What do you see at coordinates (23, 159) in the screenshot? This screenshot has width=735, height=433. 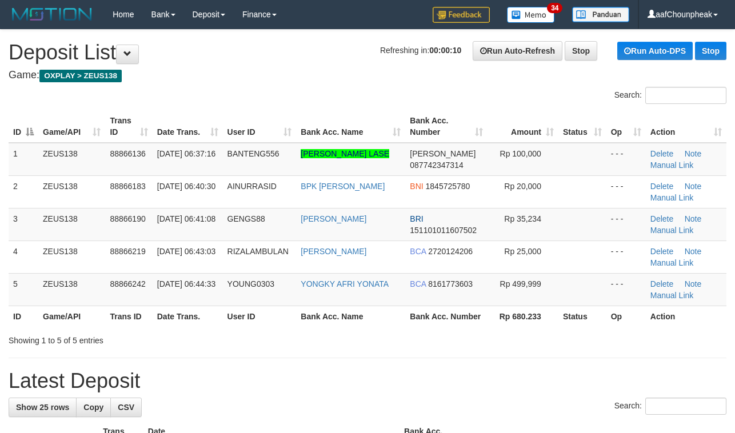 I see `td: 1` at bounding box center [23, 159].